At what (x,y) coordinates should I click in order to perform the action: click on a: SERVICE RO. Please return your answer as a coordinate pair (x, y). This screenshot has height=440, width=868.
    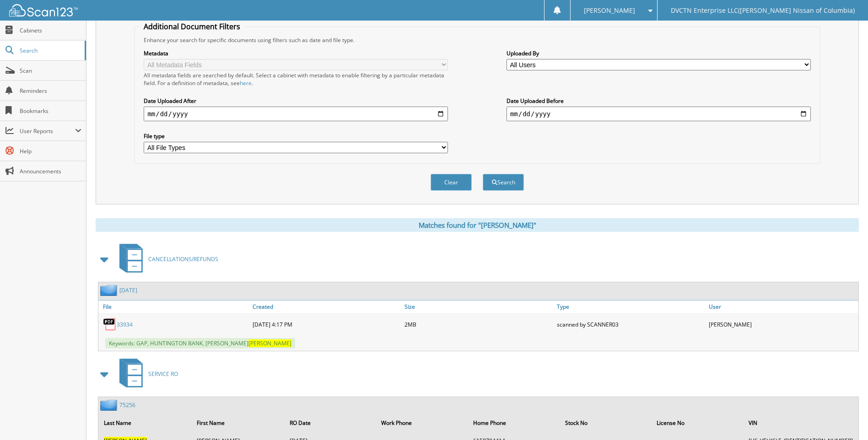
    Looking at the image, I should click on (145, 374).